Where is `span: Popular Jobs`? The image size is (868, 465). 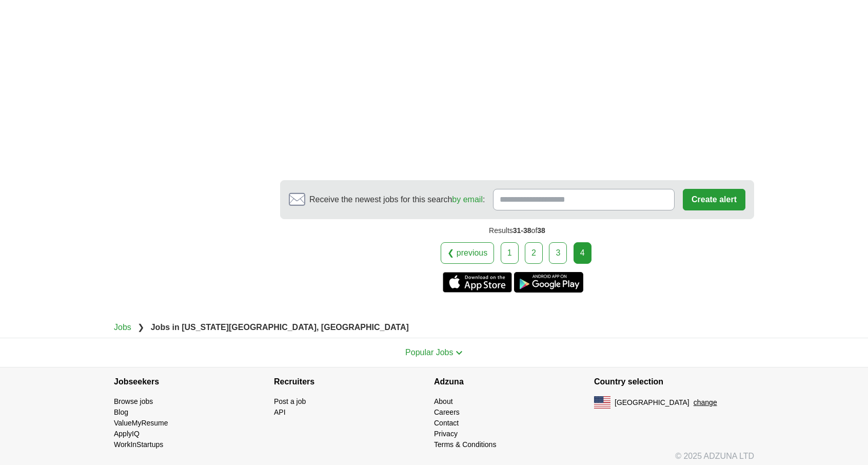 span: Popular Jobs is located at coordinates (429, 352).